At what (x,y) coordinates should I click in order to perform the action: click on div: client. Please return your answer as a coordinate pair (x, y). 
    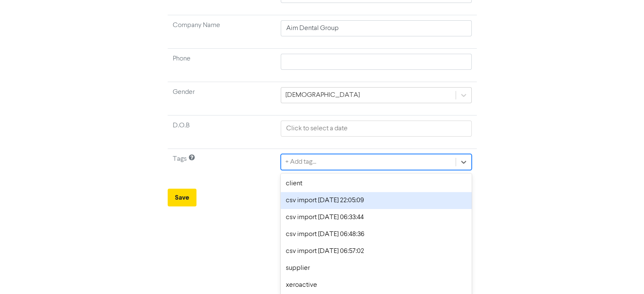
    Looking at the image, I should click on (376, 183).